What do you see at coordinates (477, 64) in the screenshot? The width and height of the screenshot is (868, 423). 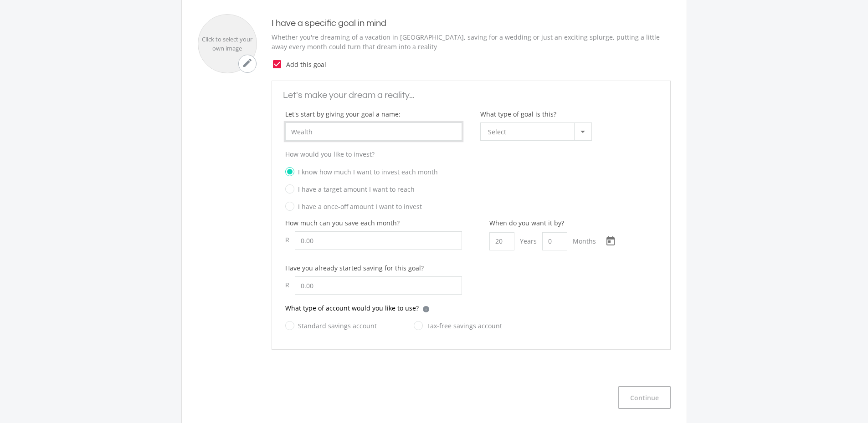 I see `span: Add this goal` at bounding box center [477, 64].